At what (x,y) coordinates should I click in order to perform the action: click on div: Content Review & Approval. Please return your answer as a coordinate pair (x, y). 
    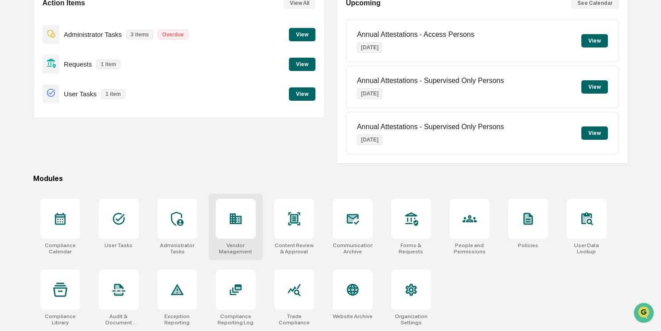
    Looking at the image, I should click on (294, 248).